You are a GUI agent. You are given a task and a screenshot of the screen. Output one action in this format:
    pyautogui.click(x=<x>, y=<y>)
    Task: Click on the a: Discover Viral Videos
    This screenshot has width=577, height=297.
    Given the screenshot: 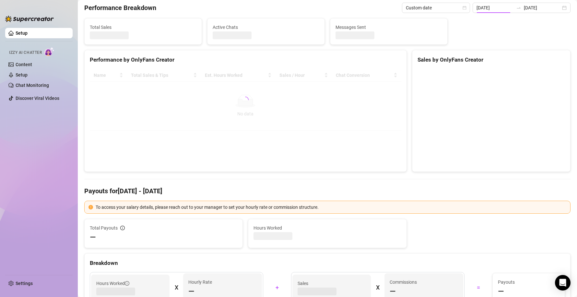 What is the action you would take?
    pyautogui.click(x=37, y=98)
    